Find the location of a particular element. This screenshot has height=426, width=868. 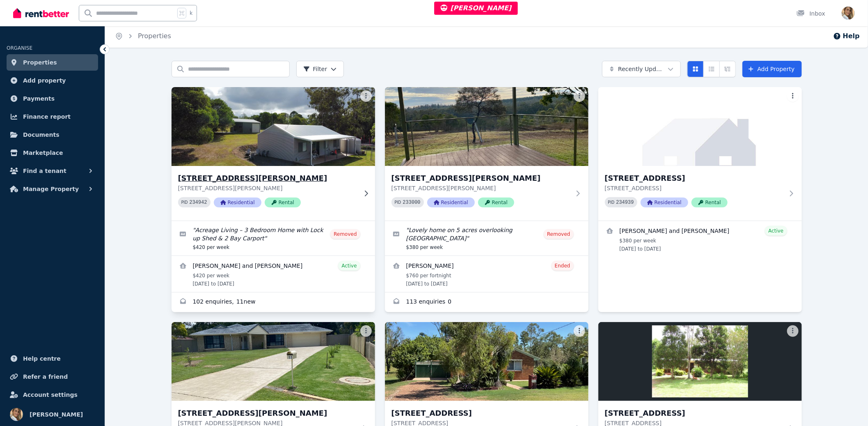

a: Refer a friend is located at coordinates (52, 376).